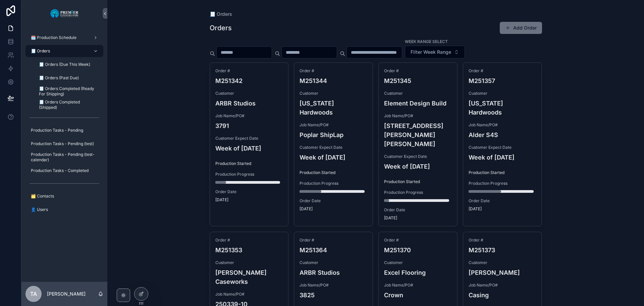  Describe the element at coordinates (502, 250) in the screenshot. I see `h4: M251373` at that location.